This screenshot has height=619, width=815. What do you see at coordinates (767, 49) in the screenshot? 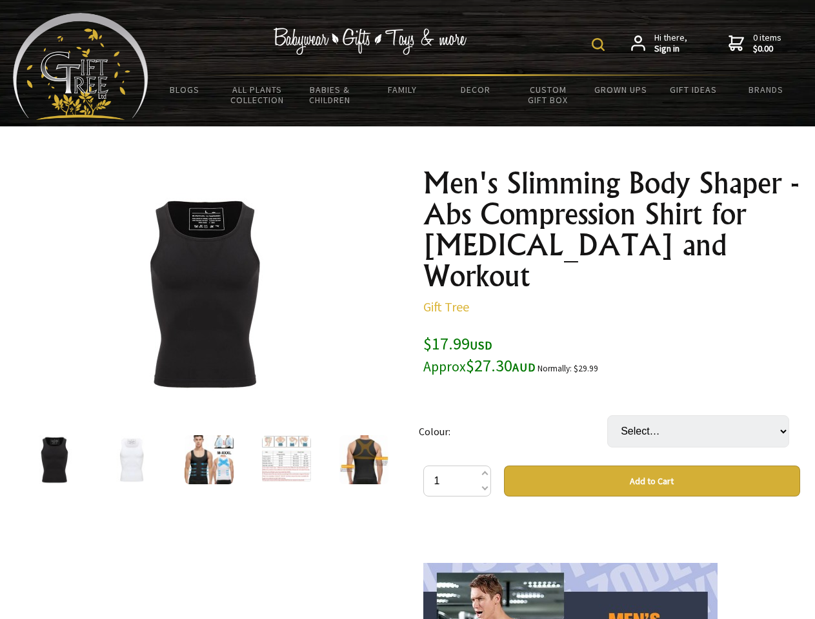
I see `strong: $0.00` at bounding box center [767, 49].